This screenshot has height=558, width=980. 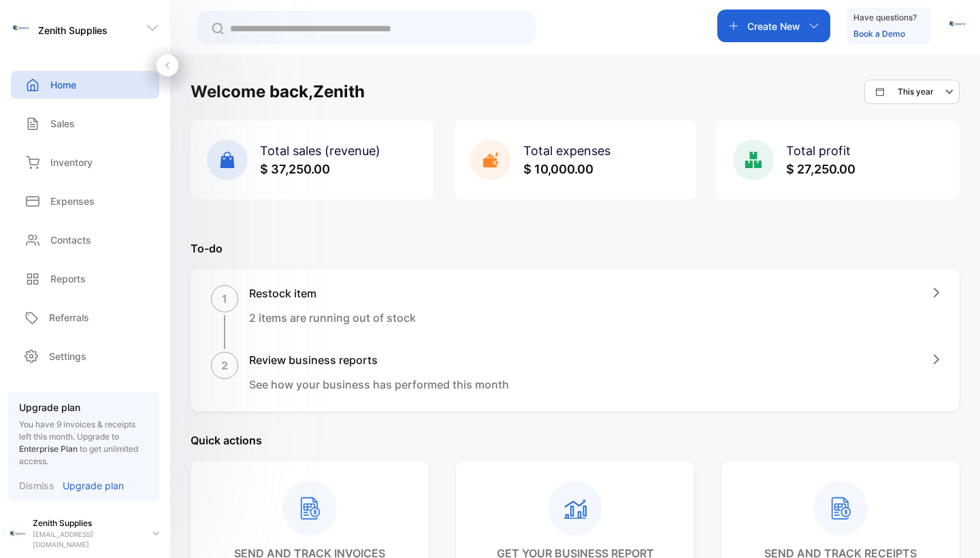 I want to click on p: Contacts, so click(x=71, y=239).